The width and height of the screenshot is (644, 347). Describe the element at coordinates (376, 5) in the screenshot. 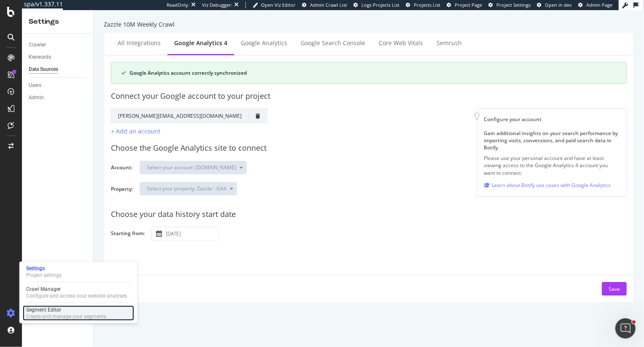

I see `a: Logs Projects List` at that location.